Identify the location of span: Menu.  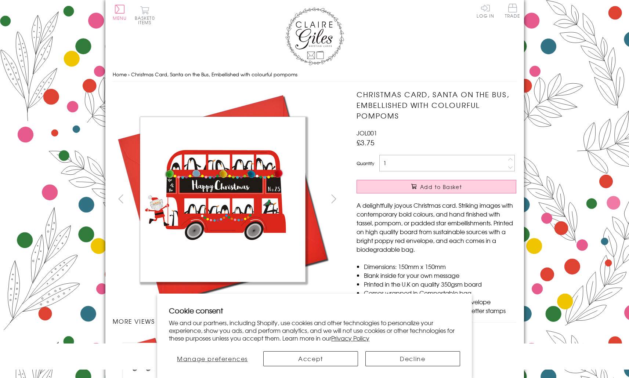
(120, 18).